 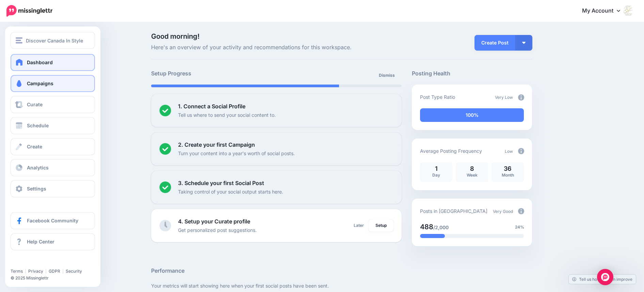 What do you see at coordinates (35, 105) in the screenshot?
I see `span: Curate` at bounding box center [35, 105].